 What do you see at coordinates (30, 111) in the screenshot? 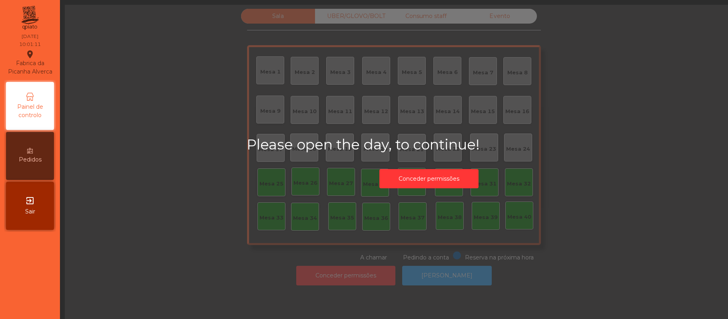
I see `span: Painel de controlo` at bounding box center [30, 111].